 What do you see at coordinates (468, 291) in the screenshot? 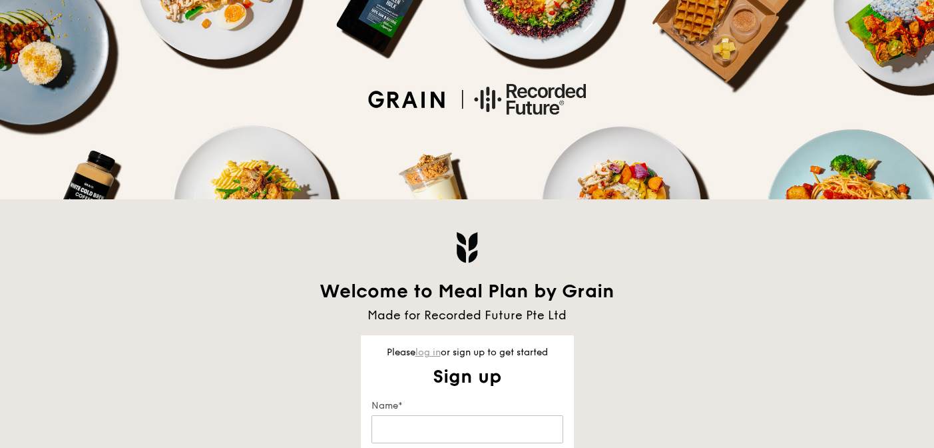
I see `div: Welcome to Meal Plan by Grain` at bounding box center [468, 291].